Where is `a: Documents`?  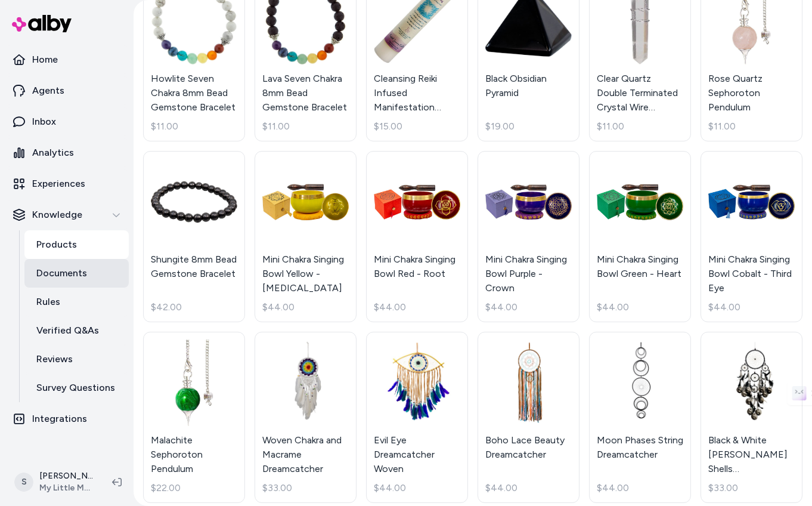
a: Documents is located at coordinates (76, 273).